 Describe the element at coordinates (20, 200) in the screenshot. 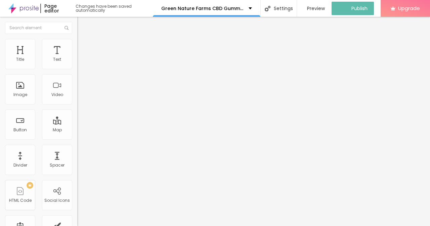

I see `div: HTML Code` at that location.